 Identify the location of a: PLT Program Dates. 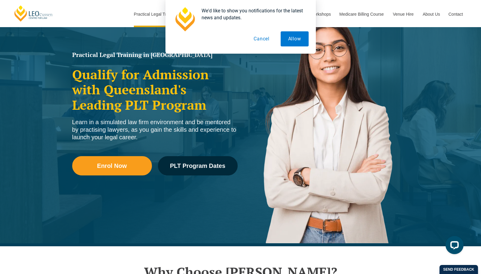
(198, 165).